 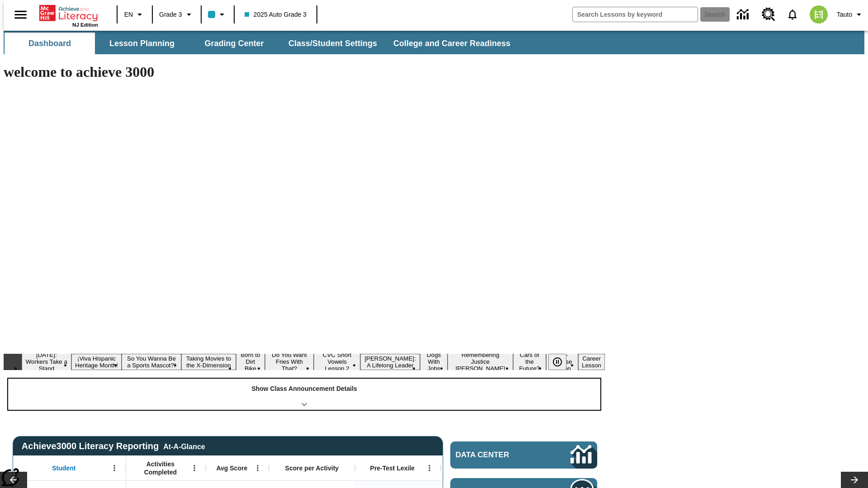 What do you see at coordinates (845, 14) in the screenshot?
I see `span: Tauto` at bounding box center [845, 14].